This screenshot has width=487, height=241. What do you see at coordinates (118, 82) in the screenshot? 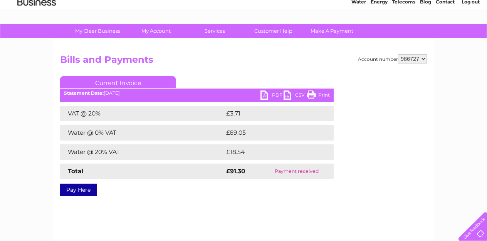
I see `a: Current Invoice` at bounding box center [118, 82].